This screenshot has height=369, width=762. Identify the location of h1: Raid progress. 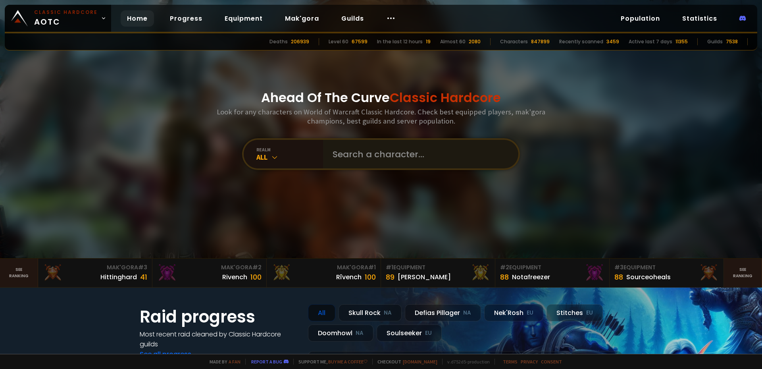
(219, 316).